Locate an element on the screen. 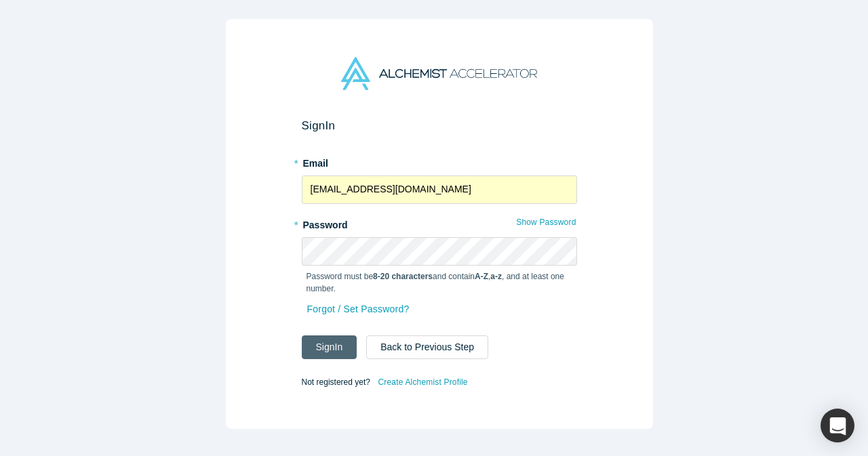  button: SignIn is located at coordinates (330, 347).